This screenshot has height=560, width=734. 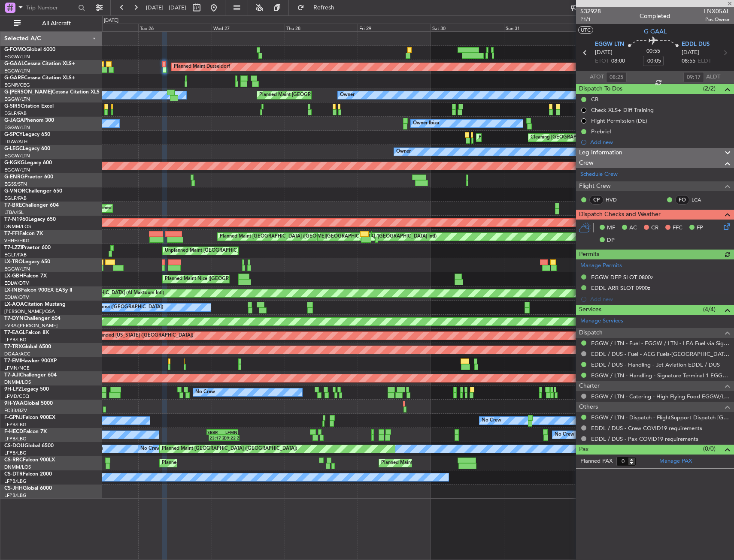 What do you see at coordinates (13, 347) in the screenshot?
I see `span: T7-TRX` at bounding box center [13, 347].